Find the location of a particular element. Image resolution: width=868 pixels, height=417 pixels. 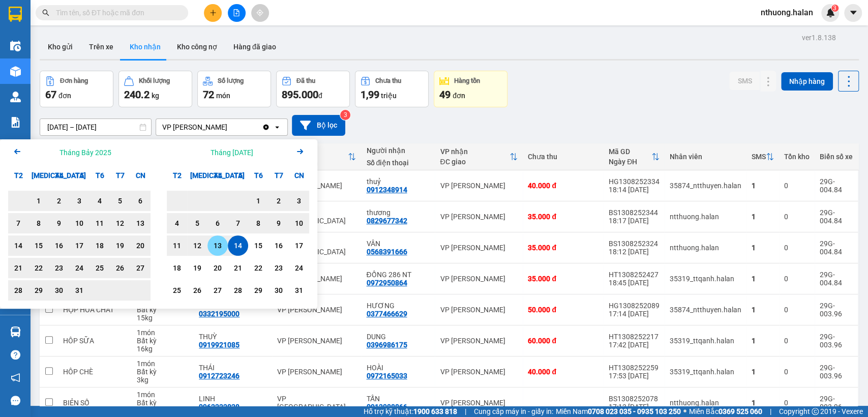

div: 17 is located at coordinates (299, 245).